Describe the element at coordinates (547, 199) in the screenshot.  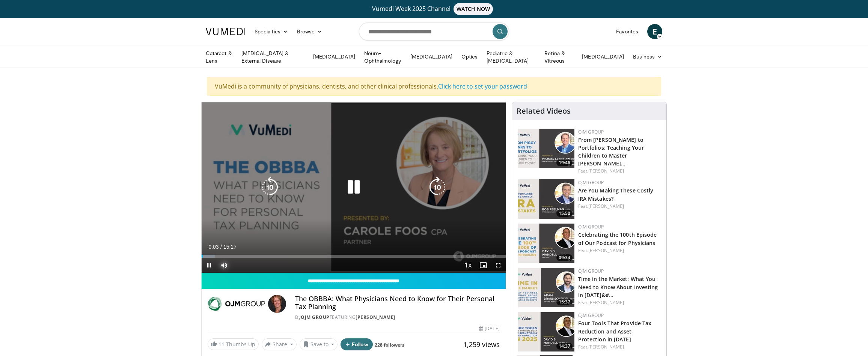
I see `img: 4b415aee-9520-4d6f-a1e1-8e5e22de4108.150x105_q85_crop-smart_upscale.jpg` at that location.